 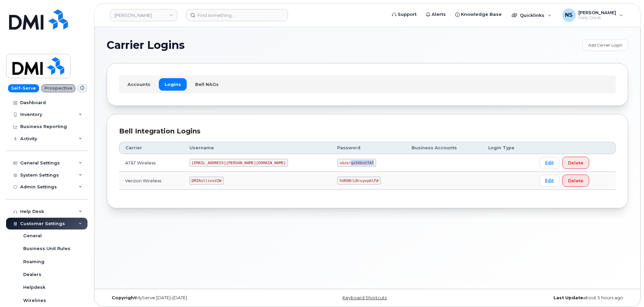 What do you see at coordinates (367, 131) in the screenshot?
I see `div: Bell Integration Logins` at bounding box center [367, 131].